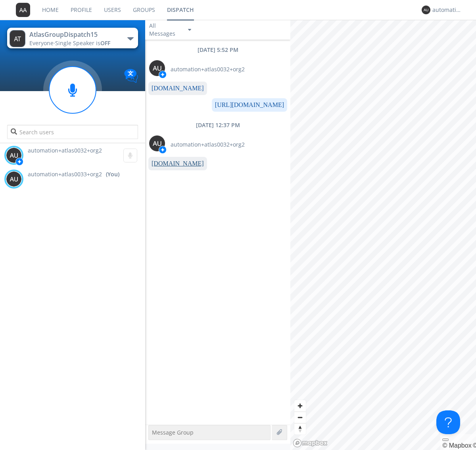 Image resolution: width=476 pixels, height=450 pixels. I want to click on img: caret-down-sm.svg, so click(190, 30).